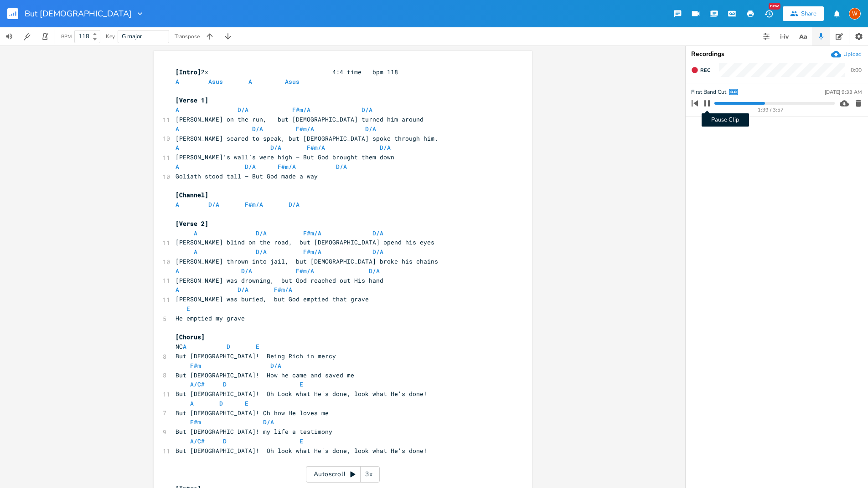  I want to click on div: Recordings, so click(777, 54).